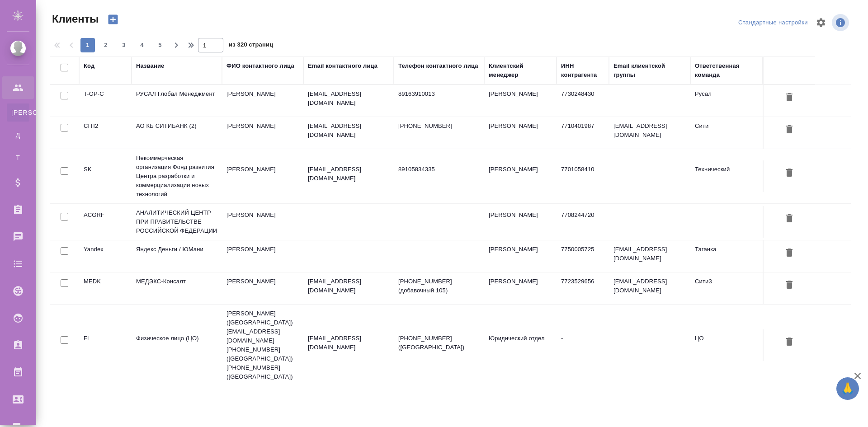 The image size is (868, 427). Describe the element at coordinates (150, 66) in the screenshot. I see `div: Название` at that location.